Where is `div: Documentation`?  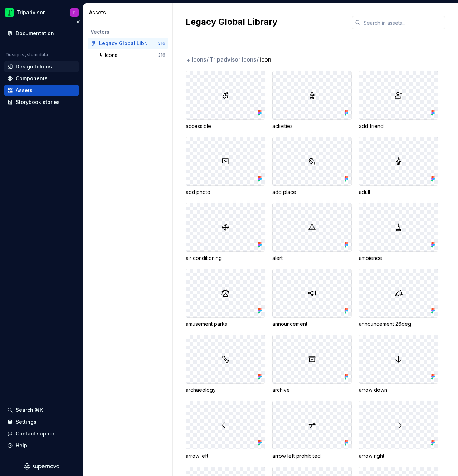 div: Documentation is located at coordinates (35, 34).